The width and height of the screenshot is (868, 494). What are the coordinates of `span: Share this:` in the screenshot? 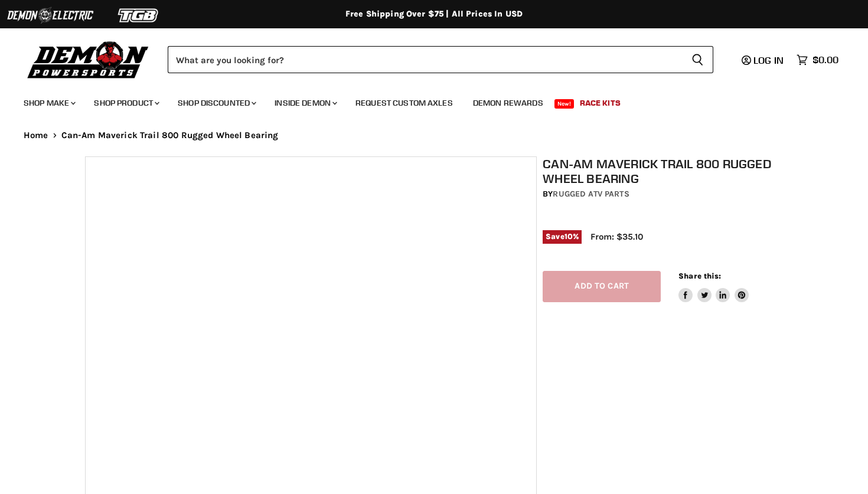 It's located at (700, 275).